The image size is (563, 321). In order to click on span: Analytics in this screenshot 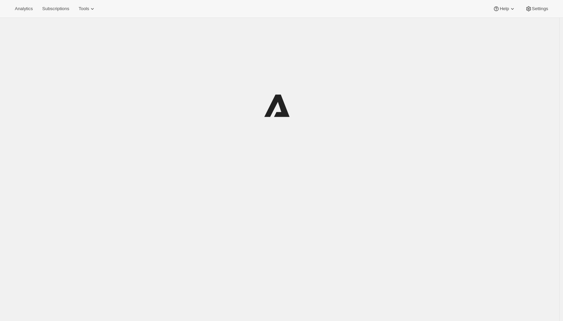, I will do `click(24, 9)`.